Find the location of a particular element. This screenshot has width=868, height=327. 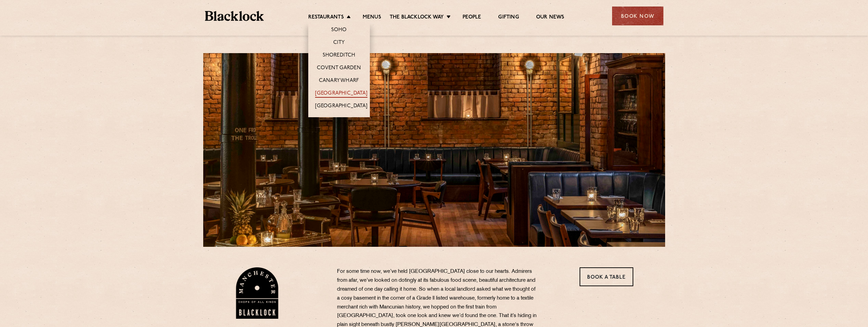

a: The Blacklock Way is located at coordinates (417, 18).